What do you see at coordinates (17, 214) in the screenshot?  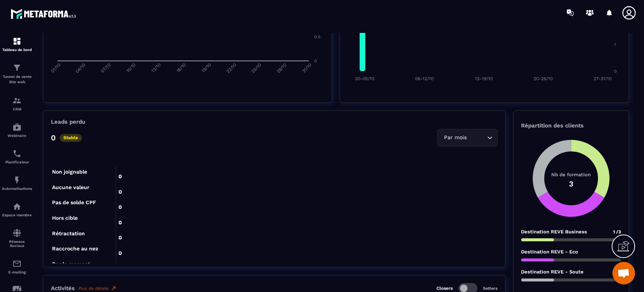 I see `p: Espace membre` at bounding box center [17, 214].